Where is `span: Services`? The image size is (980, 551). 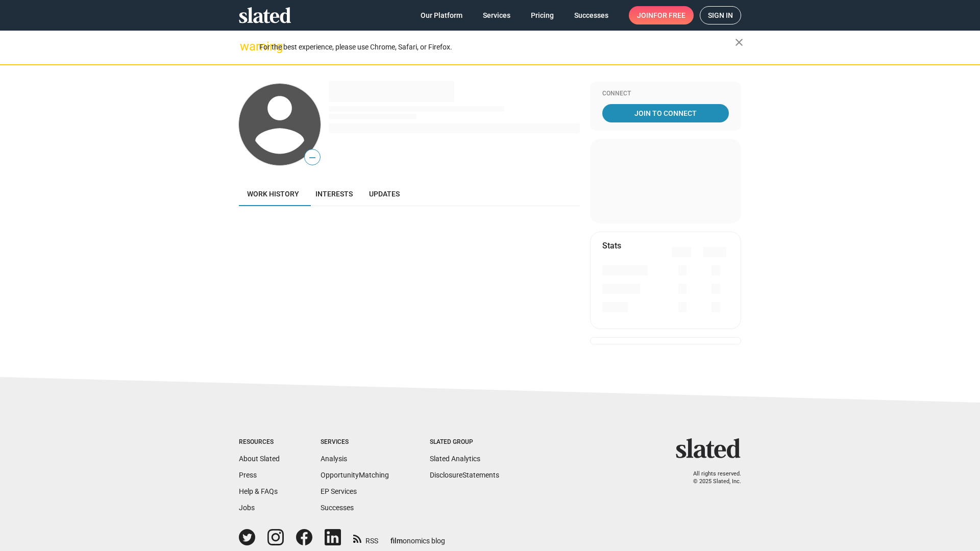 span: Services is located at coordinates (497, 15).